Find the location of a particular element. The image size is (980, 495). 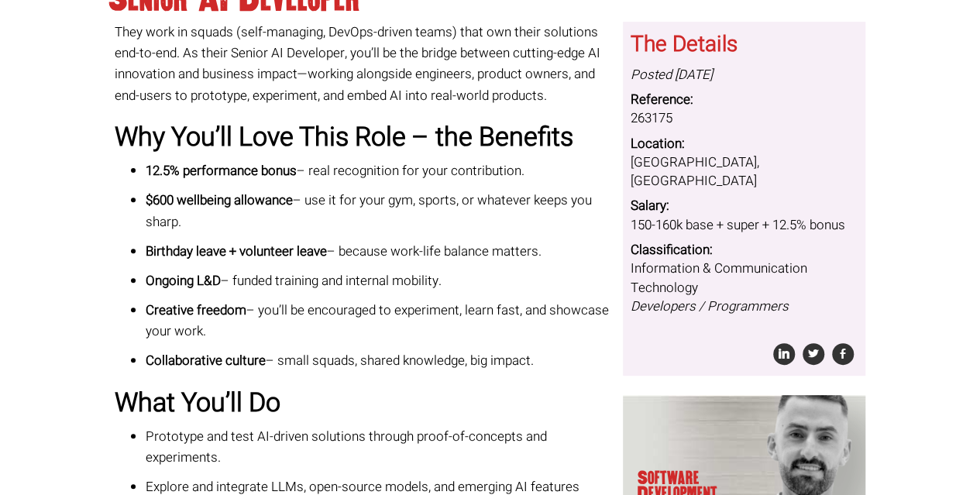

p: – small squads, shared knowledge, big impact. is located at coordinates (379, 360).